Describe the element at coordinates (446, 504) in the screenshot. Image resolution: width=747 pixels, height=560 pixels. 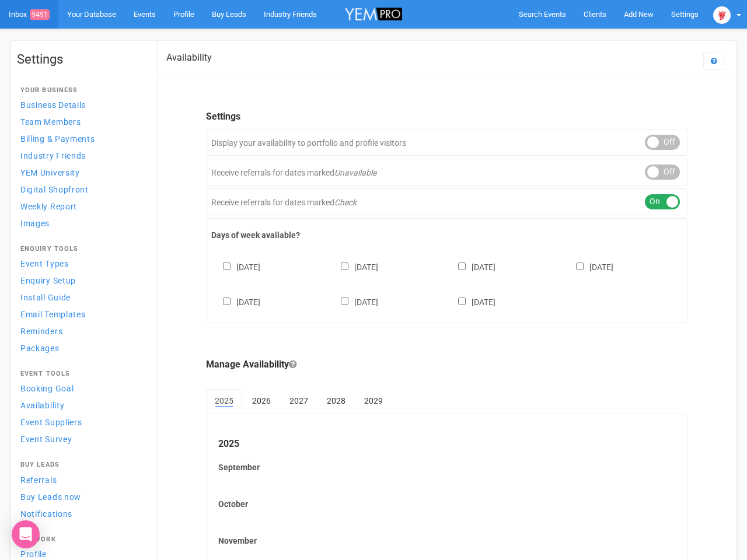
I see `label: October` at that location.